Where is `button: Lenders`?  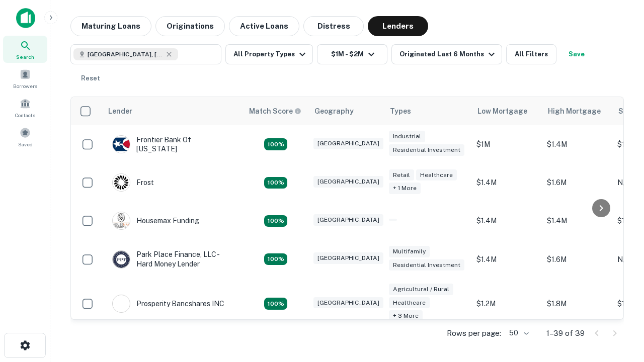
button: Lenders is located at coordinates (398, 27).